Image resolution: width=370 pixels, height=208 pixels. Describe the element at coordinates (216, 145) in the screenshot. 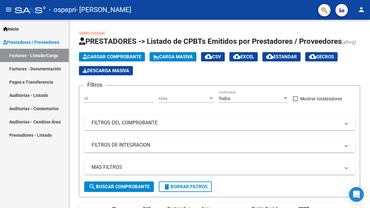

I see `mat-panel-title: FILTROS DE INTEGRACION` at that location.